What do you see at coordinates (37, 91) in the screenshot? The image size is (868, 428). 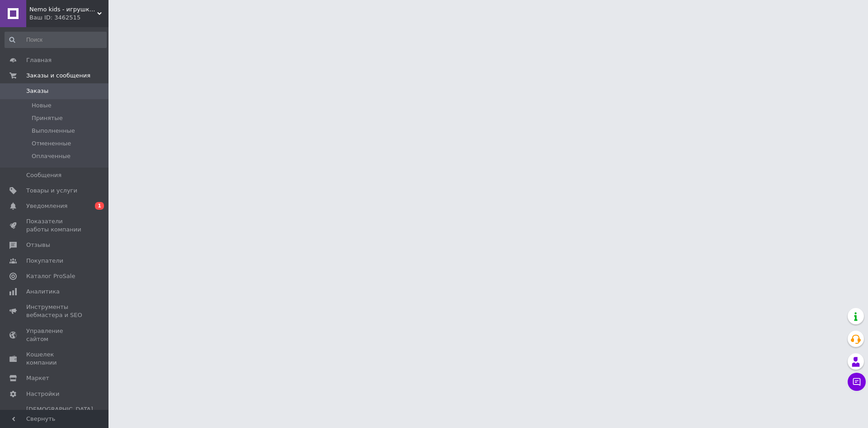 I see `span: Заказы` at bounding box center [37, 91].